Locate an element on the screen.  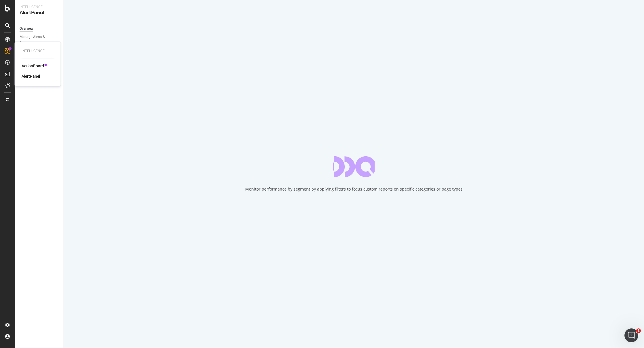
div: Manage Alerts & Groups is located at coordinates (37, 40).